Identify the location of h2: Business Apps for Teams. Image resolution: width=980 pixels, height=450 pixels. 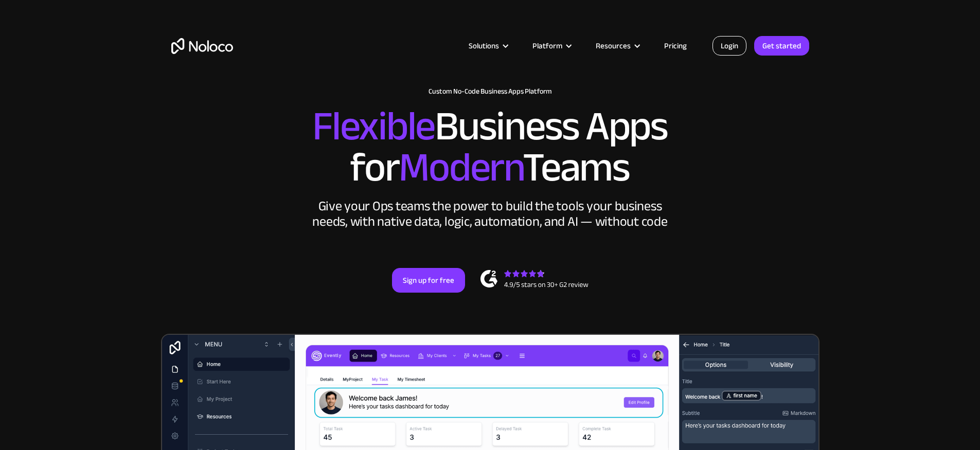
(490, 147).